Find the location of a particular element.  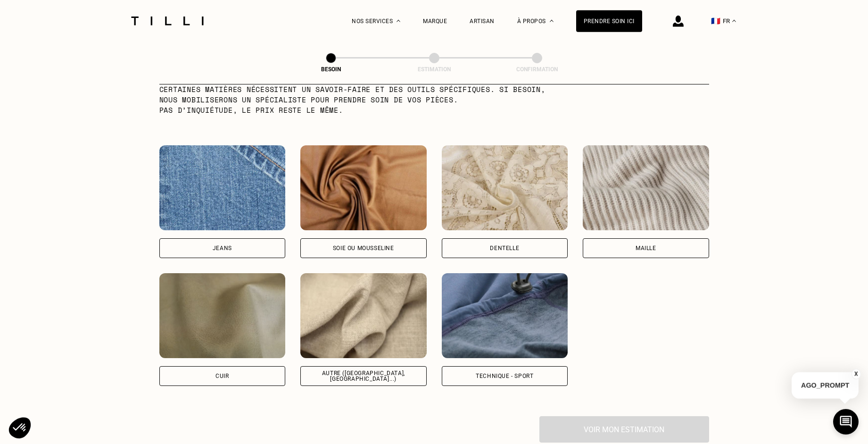

div: Confirmation is located at coordinates (536, 70).